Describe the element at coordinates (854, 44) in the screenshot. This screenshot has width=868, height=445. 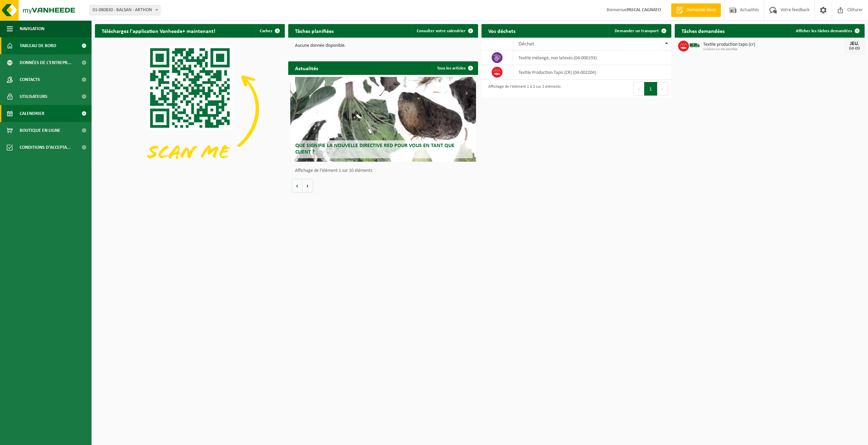
I see `div: JEU.` at that location.